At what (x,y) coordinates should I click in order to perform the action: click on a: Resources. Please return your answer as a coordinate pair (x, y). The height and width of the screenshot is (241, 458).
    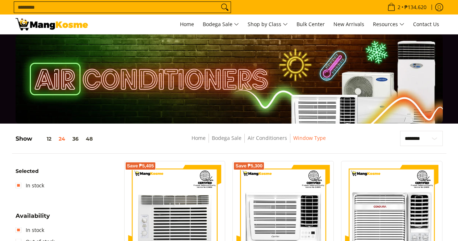
    Looking at the image, I should click on (389, 24).